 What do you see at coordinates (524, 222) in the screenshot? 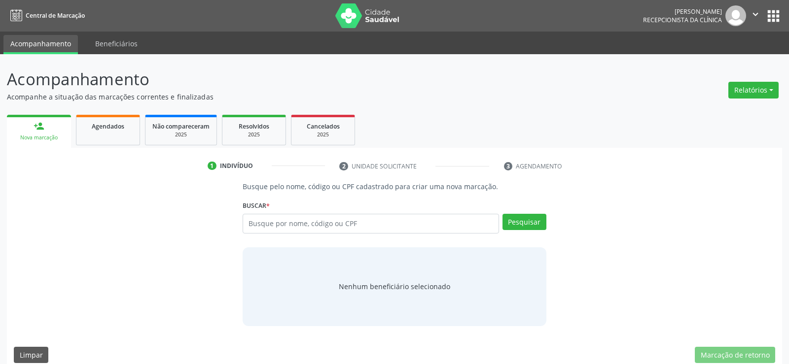
I see `button: Pesquisar` at bounding box center [524, 222].